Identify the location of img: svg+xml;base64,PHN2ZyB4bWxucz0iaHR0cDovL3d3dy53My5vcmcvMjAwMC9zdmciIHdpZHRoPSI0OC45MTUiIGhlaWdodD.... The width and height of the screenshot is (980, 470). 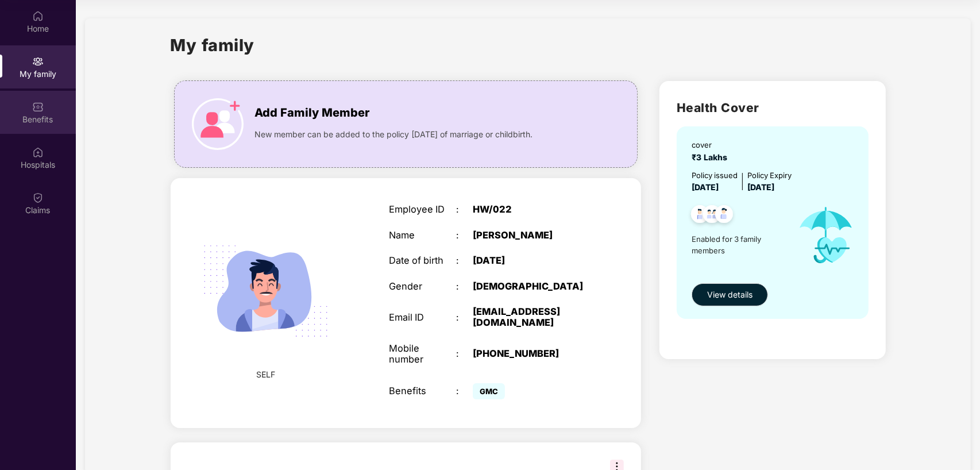
(711, 215).